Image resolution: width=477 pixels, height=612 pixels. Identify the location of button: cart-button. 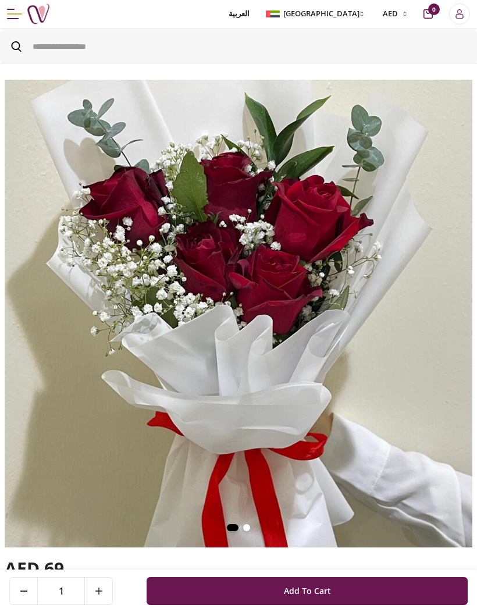
(428, 14).